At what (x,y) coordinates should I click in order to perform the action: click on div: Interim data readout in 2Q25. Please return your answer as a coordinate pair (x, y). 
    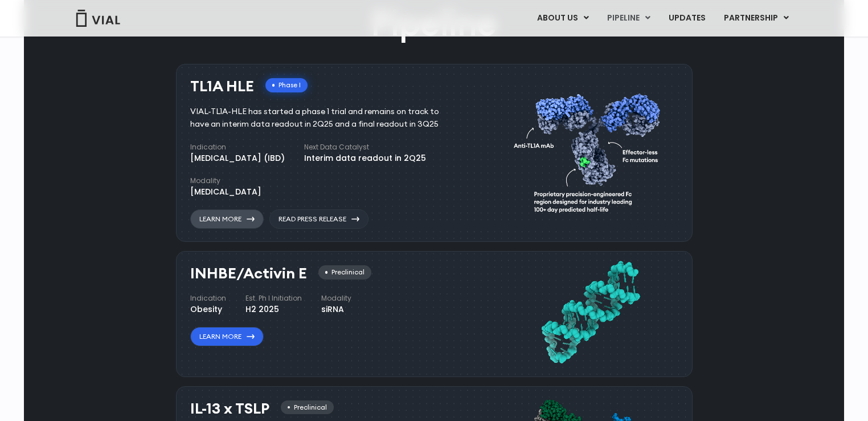
    Looking at the image, I should click on (365, 158).